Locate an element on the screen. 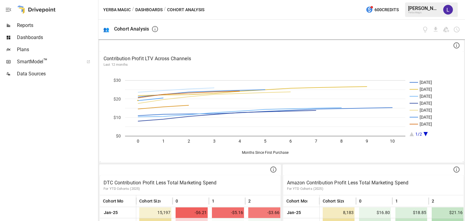 The height and width of the screenshot is (221, 465). text: 9 is located at coordinates (367, 141).